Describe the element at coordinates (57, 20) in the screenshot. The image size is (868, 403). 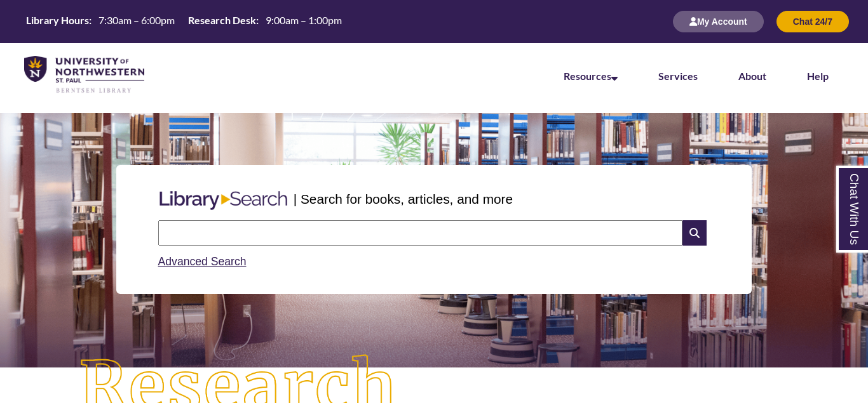
I see `th: Library Hours:` at that location.